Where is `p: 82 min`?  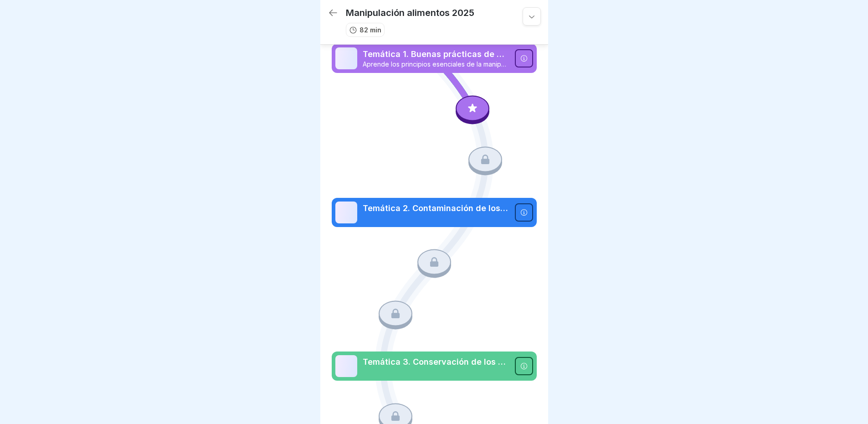
p: 82 min is located at coordinates (371, 30).